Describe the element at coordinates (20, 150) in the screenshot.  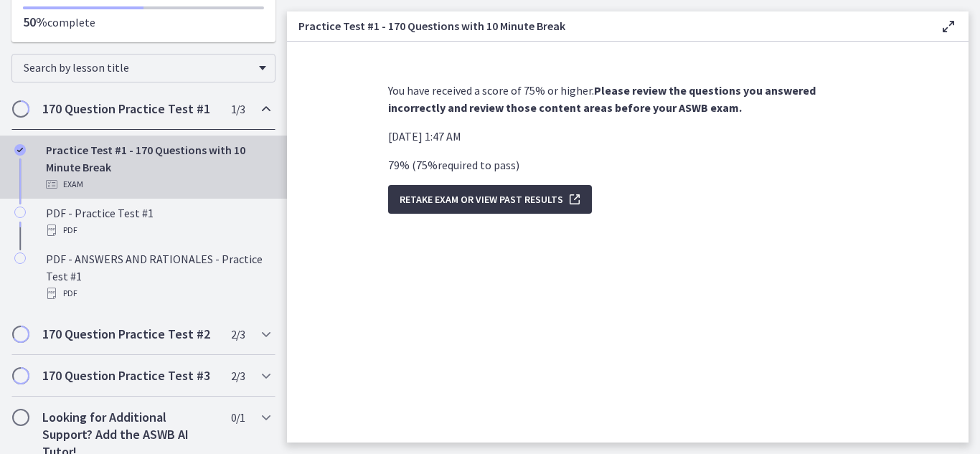
I see `i: Completed` at that location.